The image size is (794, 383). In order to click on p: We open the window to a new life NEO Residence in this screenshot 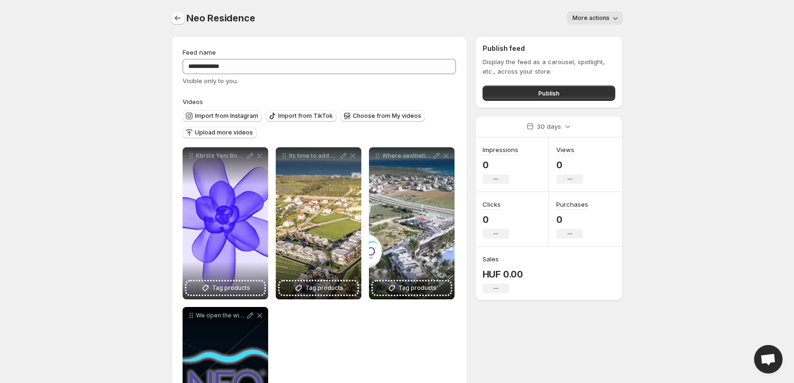, I will do `click(221, 316)`.